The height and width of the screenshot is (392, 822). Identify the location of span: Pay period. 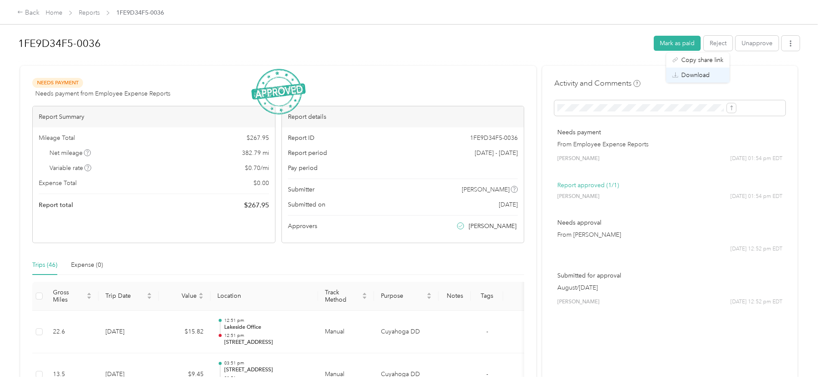
(303, 168).